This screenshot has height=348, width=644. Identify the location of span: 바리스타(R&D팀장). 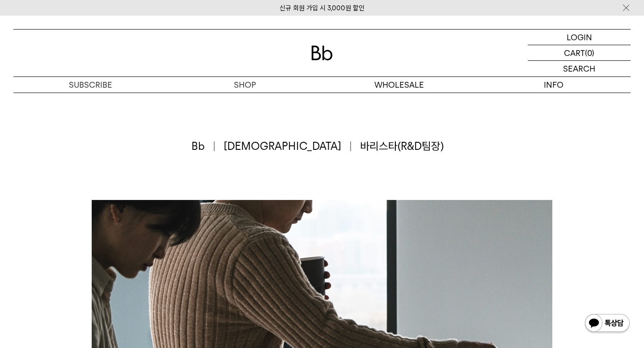
(401, 146).